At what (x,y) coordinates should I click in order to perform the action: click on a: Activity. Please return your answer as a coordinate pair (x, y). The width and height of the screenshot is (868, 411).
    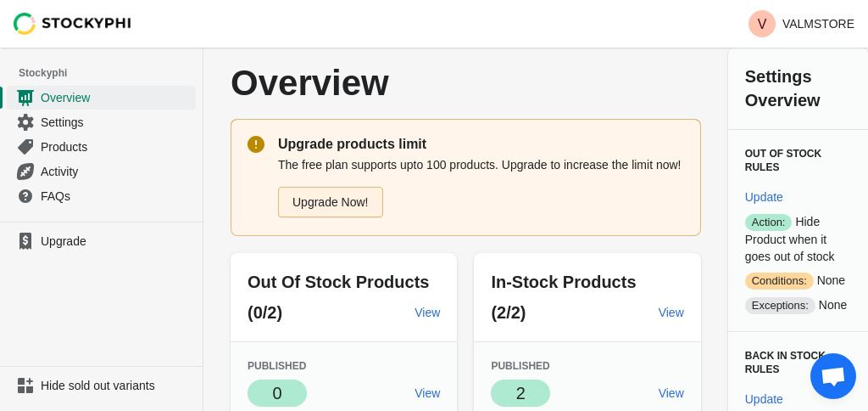
    Looking at the image, I should click on (101, 171).